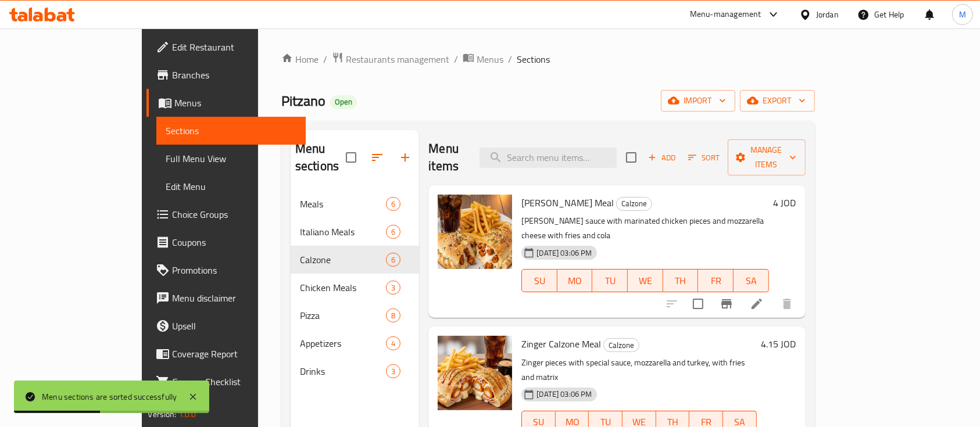 The width and height of the screenshot is (980, 427). Describe the element at coordinates (343, 102) in the screenshot. I see `span: Open` at that location.